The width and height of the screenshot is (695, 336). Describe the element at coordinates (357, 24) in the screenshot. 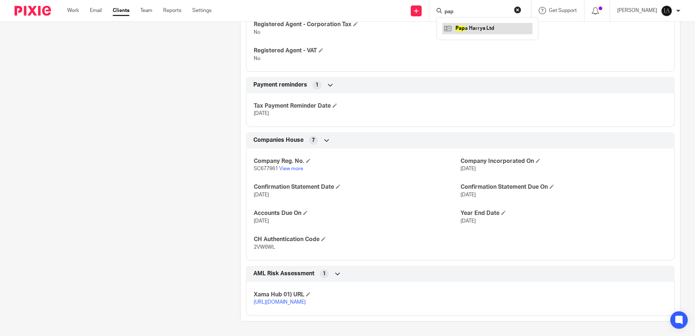

I see `h4: Registered Agent - Corporation Tax` at that location.